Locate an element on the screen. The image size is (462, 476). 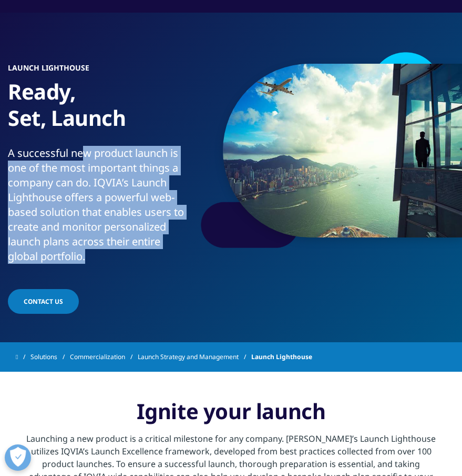
span: Launch Lighthouse is located at coordinates (282, 357).